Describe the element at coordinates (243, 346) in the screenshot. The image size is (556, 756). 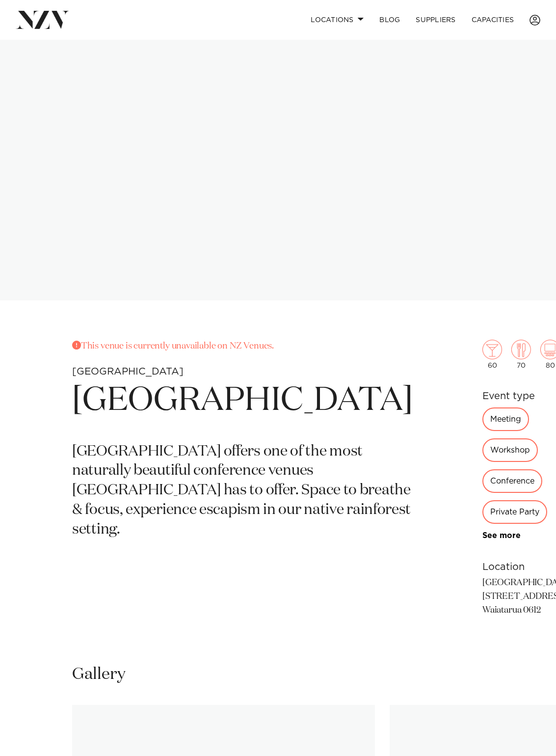
I see `p: This venue is currently unavailable on NZ Venues.` at that location.